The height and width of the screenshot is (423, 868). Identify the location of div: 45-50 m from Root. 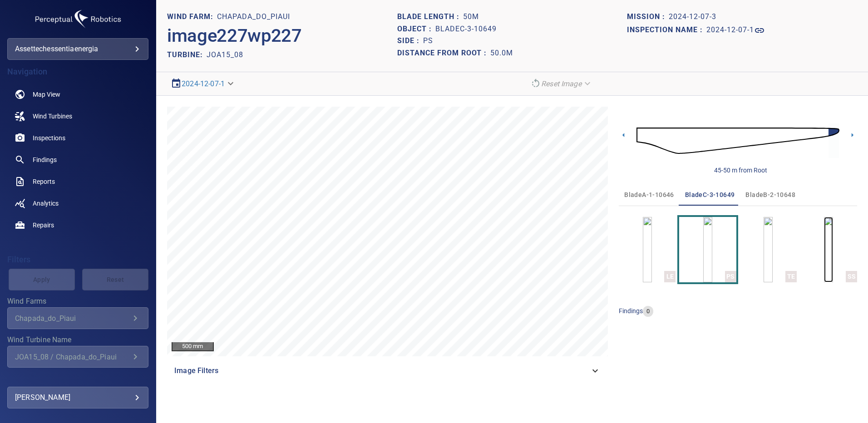
(740, 170).